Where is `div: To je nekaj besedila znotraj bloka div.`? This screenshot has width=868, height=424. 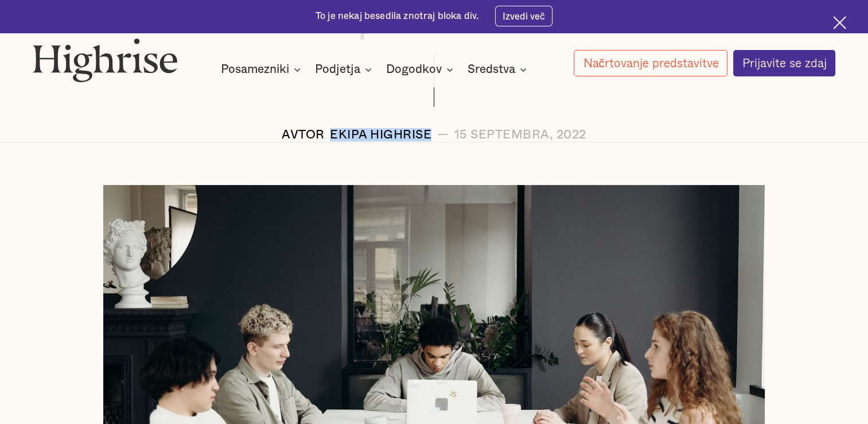 div: To je nekaj besedila znotraj bloka div. is located at coordinates (397, 16).